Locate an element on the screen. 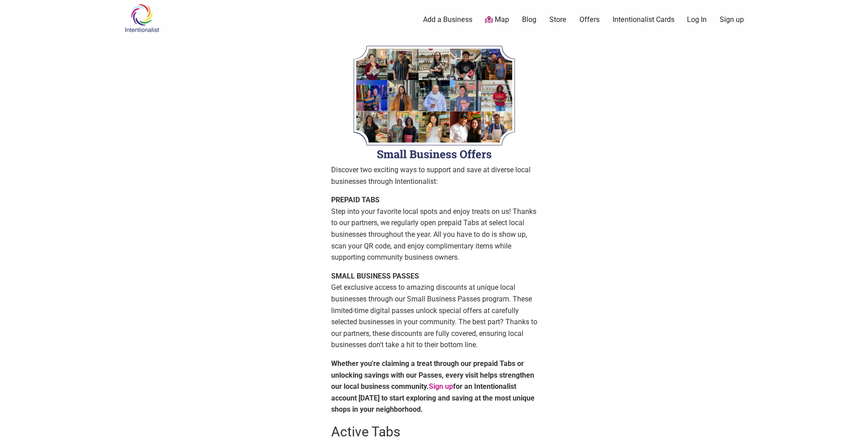  a: Add a Business is located at coordinates (448, 20).